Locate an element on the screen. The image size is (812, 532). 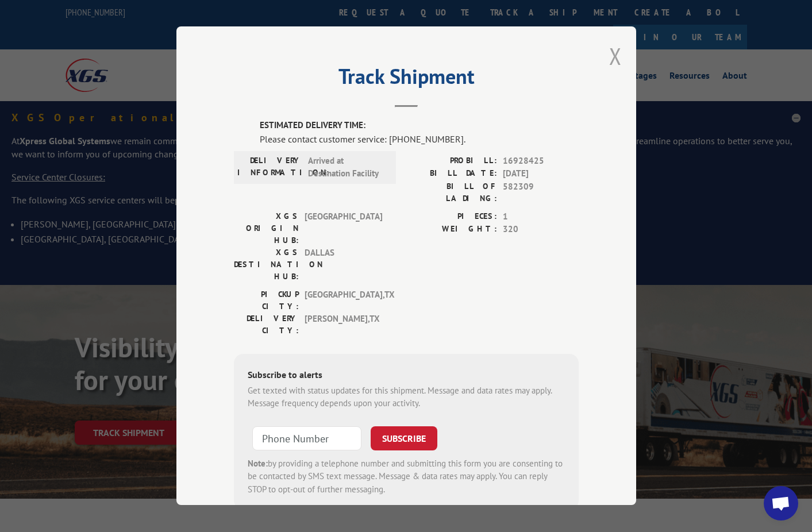
span: 582309 is located at coordinates (541, 192).